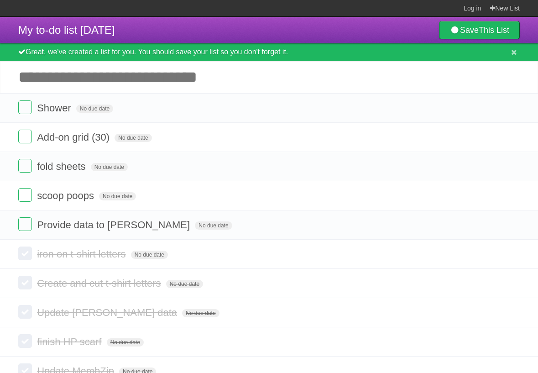 This screenshot has width=538, height=373. I want to click on a: SaveThis List, so click(479, 30).